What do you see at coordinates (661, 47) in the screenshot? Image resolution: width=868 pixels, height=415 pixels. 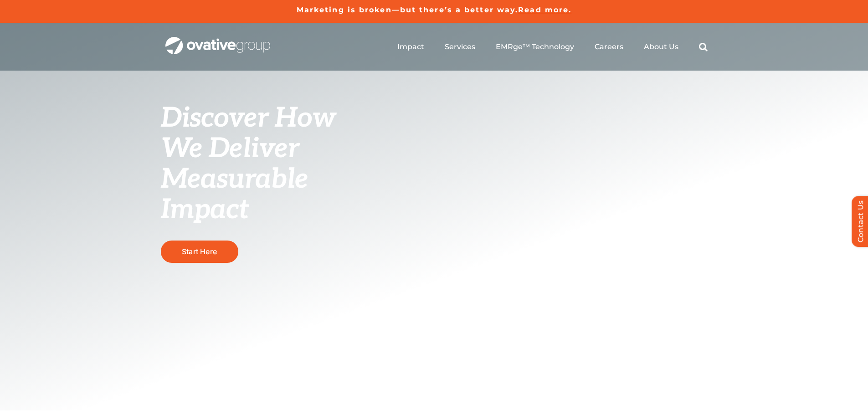 I see `span: About Us` at bounding box center [661, 47].